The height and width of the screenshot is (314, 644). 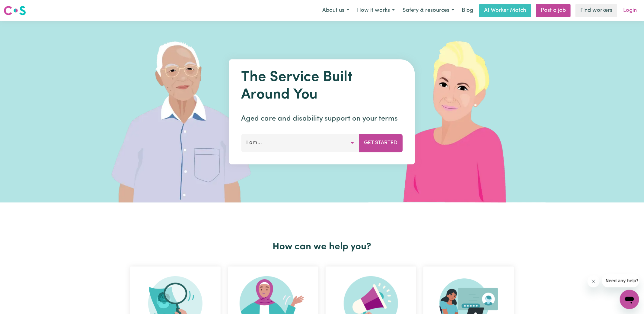 I want to click on a: Login, so click(x=630, y=11).